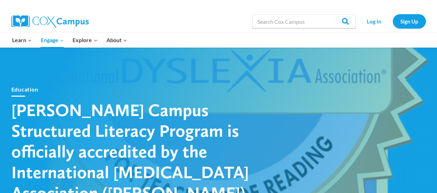 This screenshot has width=437, height=193. I want to click on nav: Secondary Navigation, so click(392, 21).